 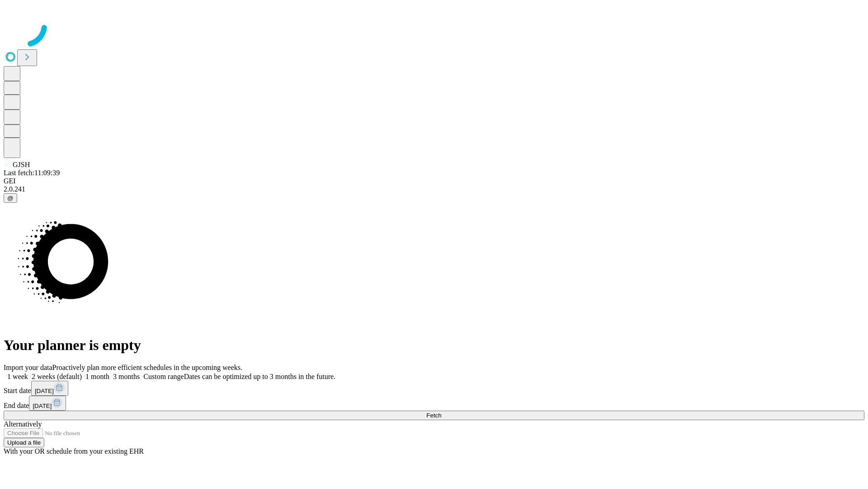 I want to click on button: Upload a file, so click(x=24, y=442).